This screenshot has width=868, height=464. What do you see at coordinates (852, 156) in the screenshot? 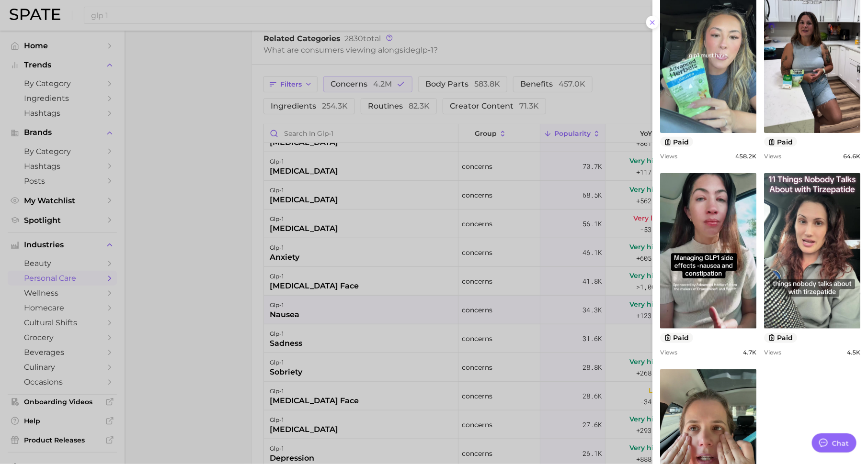
I see `span: 64.6k` at bounding box center [852, 156].